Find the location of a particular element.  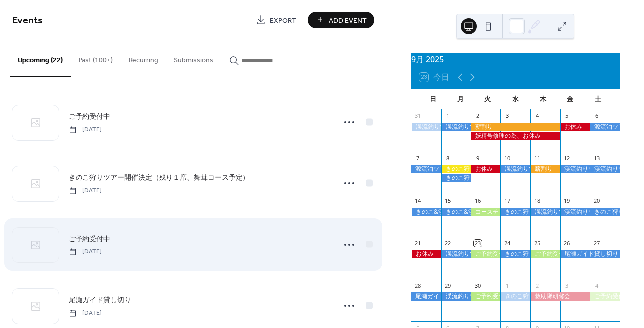

div: 月 is located at coordinates (460, 99).